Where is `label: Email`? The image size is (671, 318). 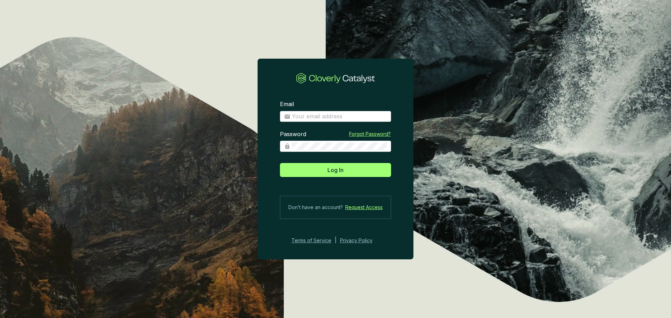
label: Email is located at coordinates (287, 104).